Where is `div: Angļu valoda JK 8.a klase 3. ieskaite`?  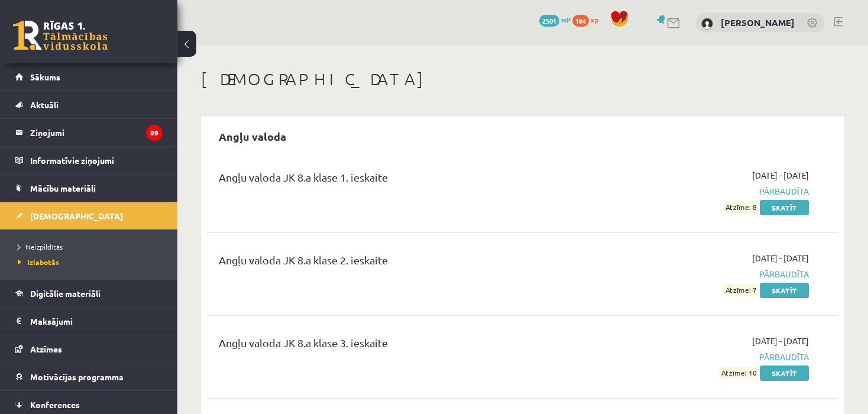
div: Angļu valoda JK 8.a klase 3. ieskaite is located at coordinates (412, 346).